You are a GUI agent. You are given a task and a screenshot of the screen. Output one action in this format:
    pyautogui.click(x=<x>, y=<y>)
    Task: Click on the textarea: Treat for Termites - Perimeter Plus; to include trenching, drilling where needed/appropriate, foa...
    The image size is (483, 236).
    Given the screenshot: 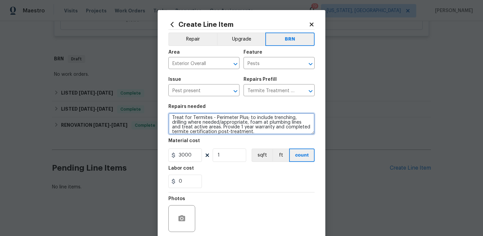 What is the action you would take?
    pyautogui.click(x=242, y=124)
    